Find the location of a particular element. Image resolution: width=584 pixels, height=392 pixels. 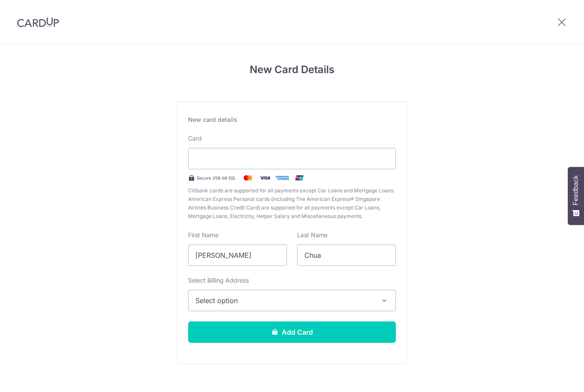

span: Secure 256-bit SSL is located at coordinates (216, 178).